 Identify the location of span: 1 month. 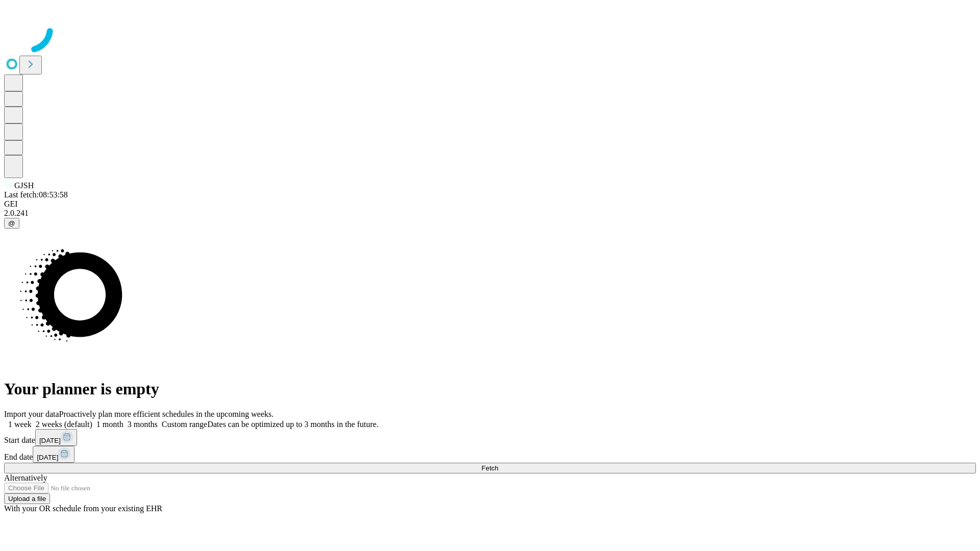
(110, 424).